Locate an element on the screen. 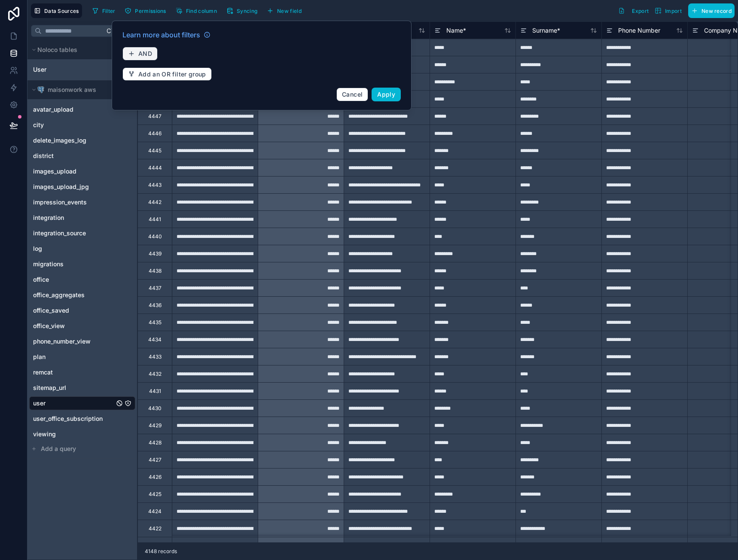 The width and height of the screenshot is (738, 560). div: 4421 is located at coordinates (155, 546).